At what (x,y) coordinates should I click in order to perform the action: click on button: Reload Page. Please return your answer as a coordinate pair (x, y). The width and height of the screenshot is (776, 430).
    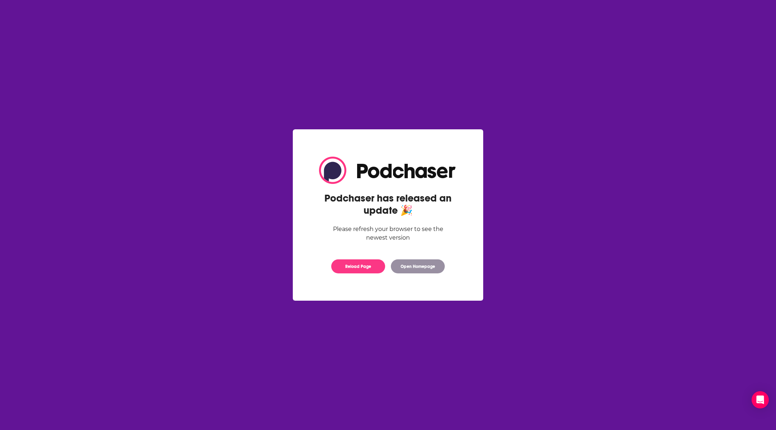
    Looking at the image, I should click on (358, 266).